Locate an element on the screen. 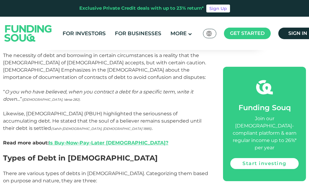 Image resolution: width=309 pixels, height=186 pixels. span: Funding Souq is located at coordinates (265, 108).